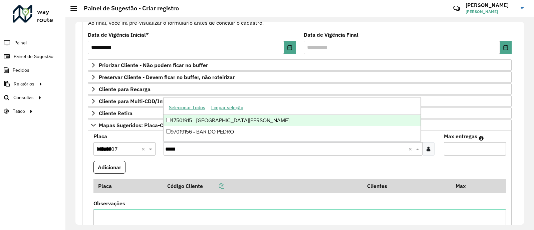 The image size is (534, 230). I want to click on a: Contato Rápido, so click(457, 8).